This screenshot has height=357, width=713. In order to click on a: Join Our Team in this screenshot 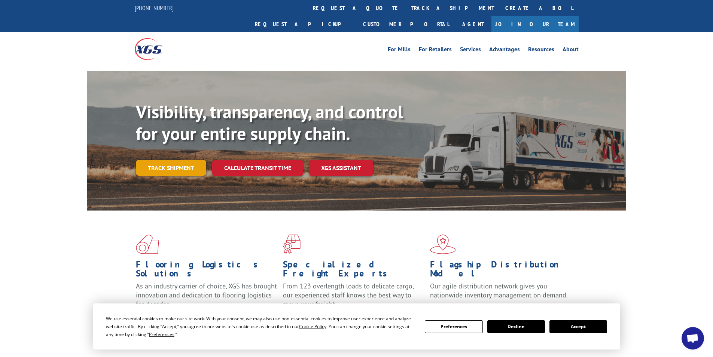, I will do `click(535, 24)`.